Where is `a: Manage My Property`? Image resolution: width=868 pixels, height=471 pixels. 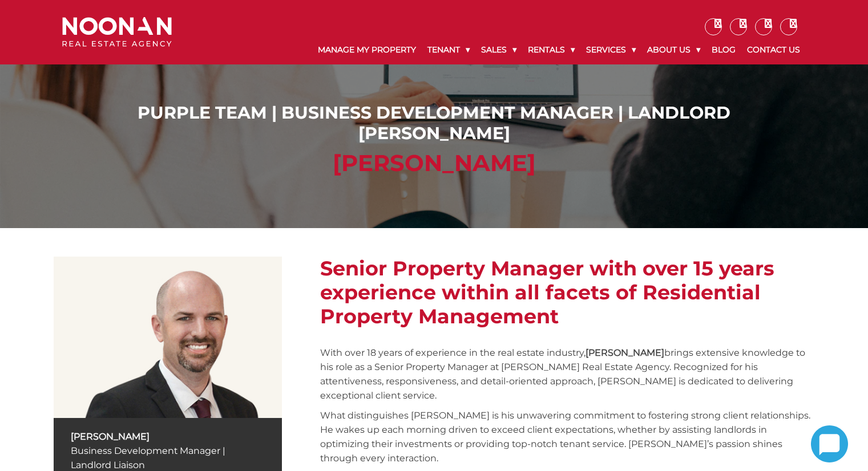
a: Manage My Property is located at coordinates (367, 49).